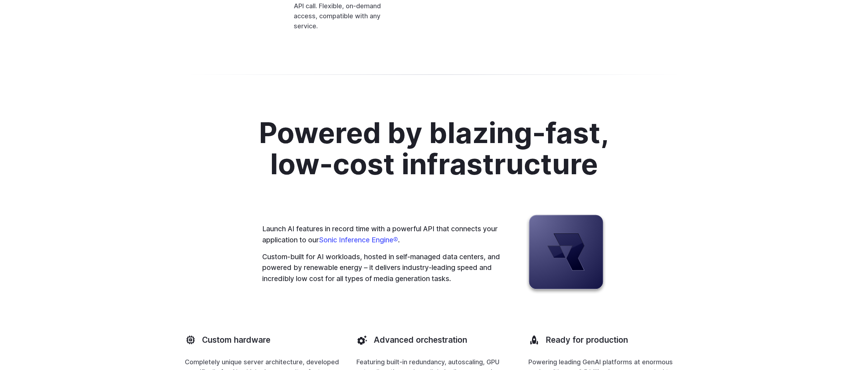  I want to click on p: Custom-built for AI workloads, hosted in self-managed data centers, and powered by renewable ener..., so click(383, 268).